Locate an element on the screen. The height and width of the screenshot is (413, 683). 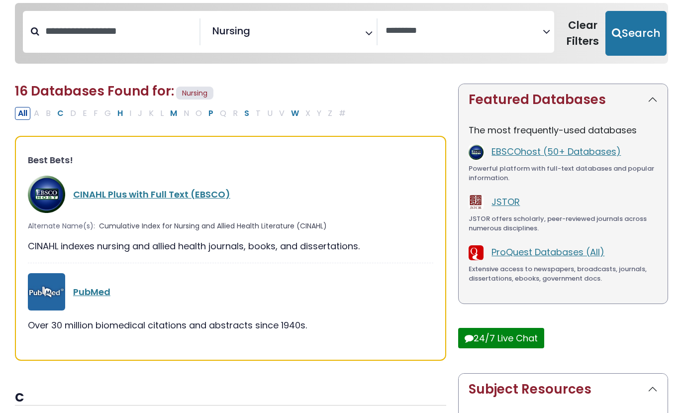
div: Over 30 million biomedical citations and abstracts since 1940s. is located at coordinates (230, 325).